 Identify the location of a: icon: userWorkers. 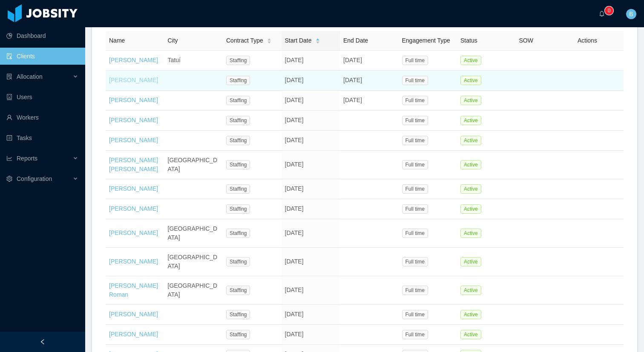
(42, 118).